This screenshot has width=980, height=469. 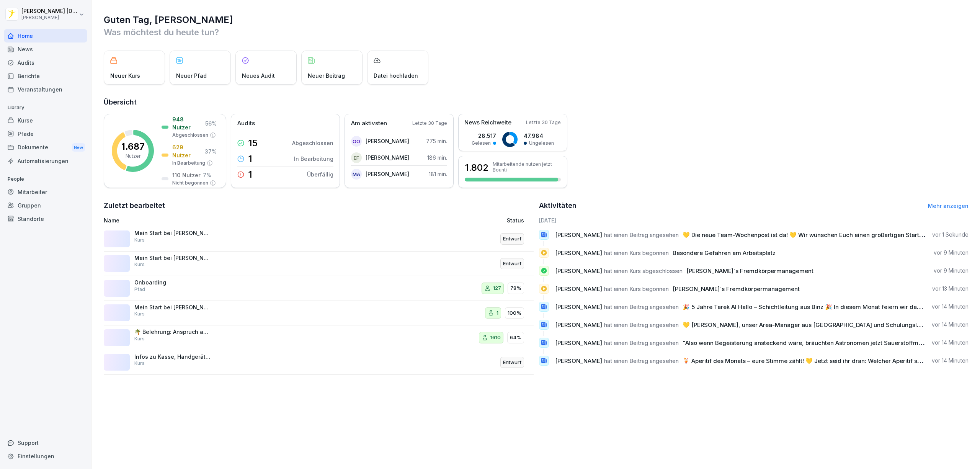 What do you see at coordinates (643, 271) in the screenshot?
I see `span: hat einen Kurs abgeschlossen` at bounding box center [643, 271].